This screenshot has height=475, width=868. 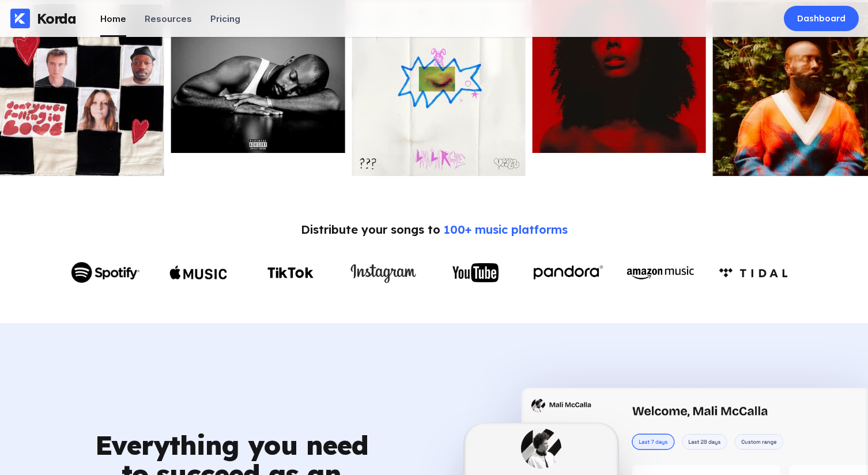 What do you see at coordinates (822, 19) in the screenshot?
I see `div: Dashboard` at bounding box center [822, 19].